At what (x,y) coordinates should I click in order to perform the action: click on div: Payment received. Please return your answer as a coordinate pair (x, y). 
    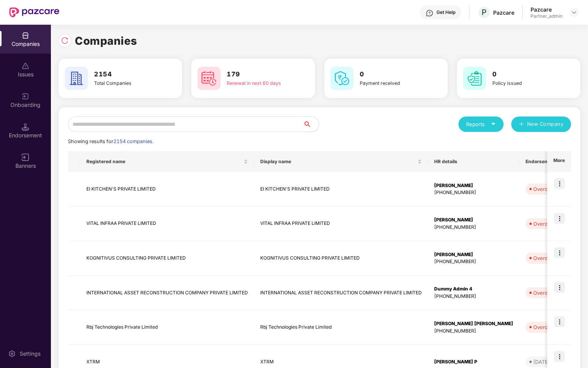
    Looking at the image, I should click on (391, 83).